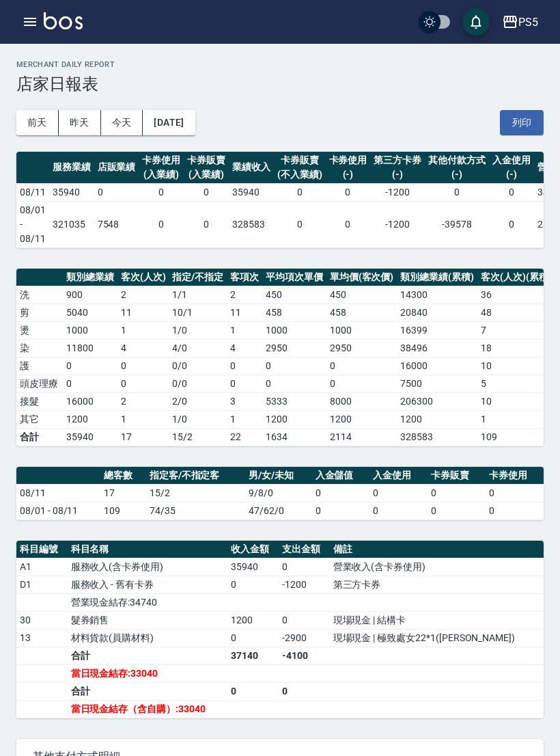  What do you see at coordinates (42, 638) in the screenshot?
I see `td: 13` at bounding box center [42, 638].